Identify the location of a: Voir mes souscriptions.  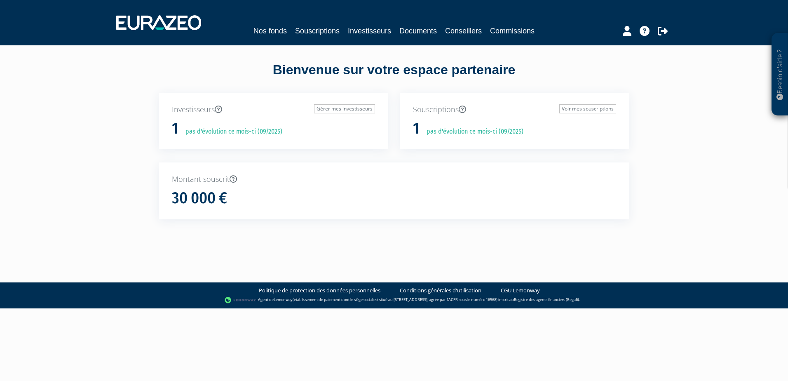
(588, 109).